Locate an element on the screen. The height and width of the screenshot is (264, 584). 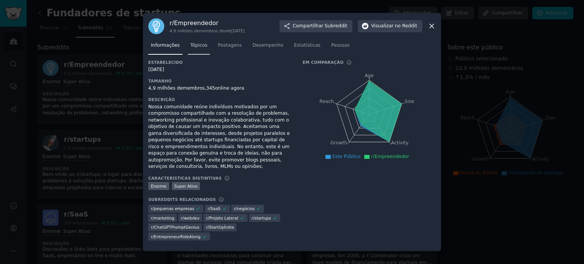
font: membros desde is located at coordinates (215, 31).